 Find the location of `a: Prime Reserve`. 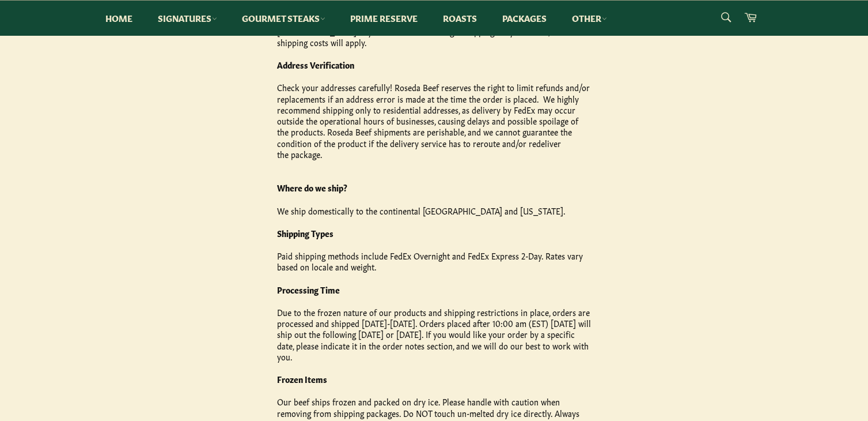

a: Prime Reserve is located at coordinates (384, 18).